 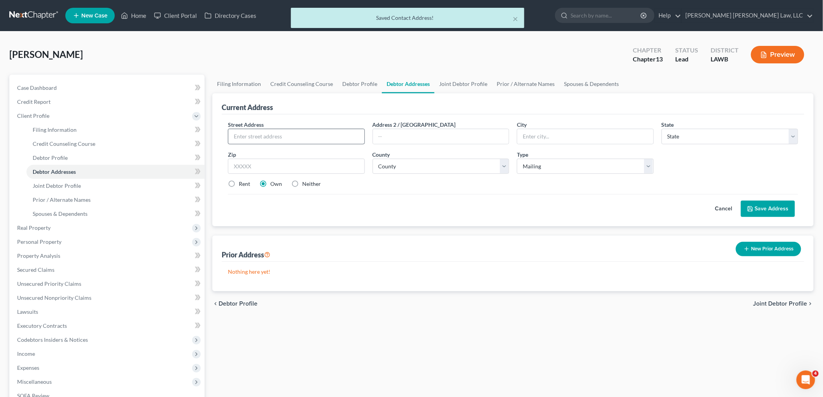 What do you see at coordinates (28, 312) in the screenshot?
I see `span: Lawsuits` at bounding box center [28, 312].